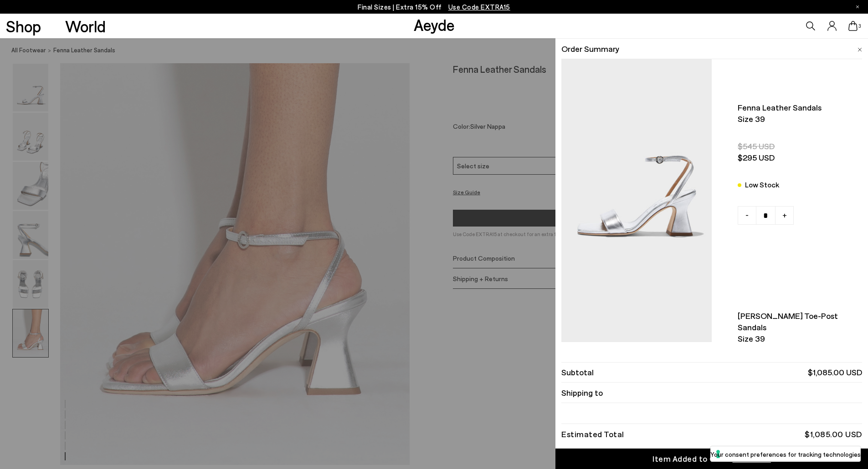 This screenshot has height=469, width=868. What do you see at coordinates (797, 158) in the screenshot?
I see `span: $295 USD` at bounding box center [797, 158].